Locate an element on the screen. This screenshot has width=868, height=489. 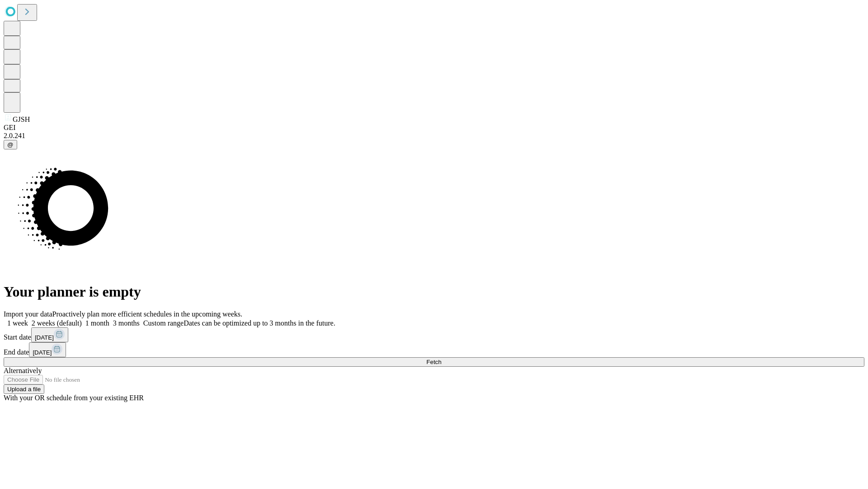
button: Fetch is located at coordinates (434, 362).